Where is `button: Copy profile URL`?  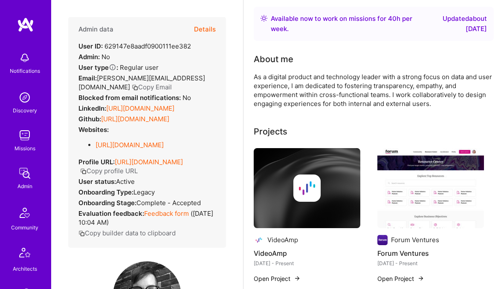 button: Copy profile URL is located at coordinates (109, 171).